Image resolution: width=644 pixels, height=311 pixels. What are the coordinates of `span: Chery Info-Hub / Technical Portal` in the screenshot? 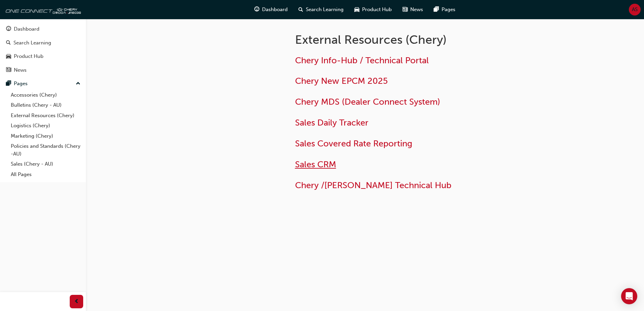 It's located at (362, 60).